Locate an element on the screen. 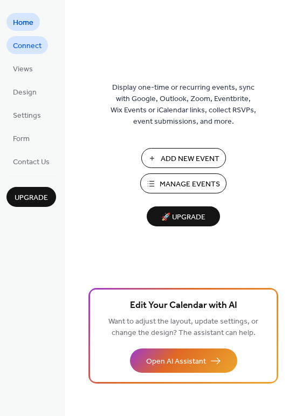  a: Home is located at coordinates (23, 22).